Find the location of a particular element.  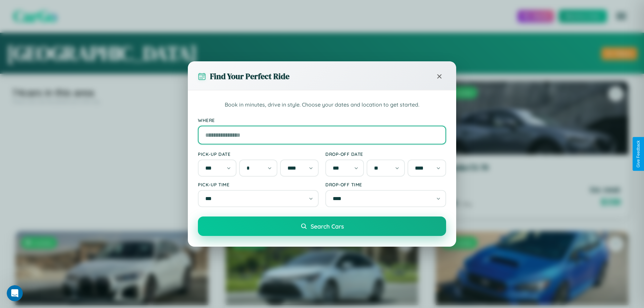

label: Drop-off Date is located at coordinates (385, 154).